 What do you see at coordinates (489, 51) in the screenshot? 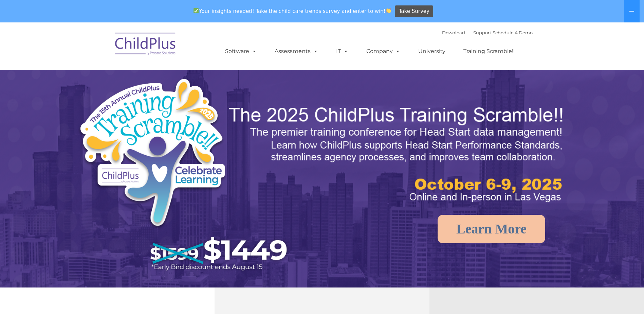
I see `a: Training Scramble!!` at bounding box center [489, 51].